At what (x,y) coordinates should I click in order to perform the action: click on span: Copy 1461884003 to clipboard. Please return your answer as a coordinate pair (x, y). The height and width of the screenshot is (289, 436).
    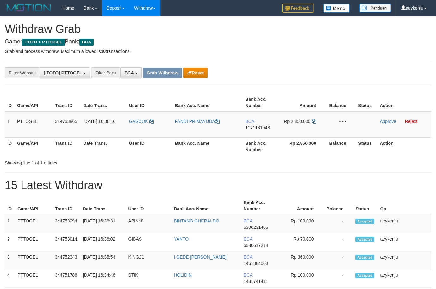
    Looking at the image, I should click on (256, 263).